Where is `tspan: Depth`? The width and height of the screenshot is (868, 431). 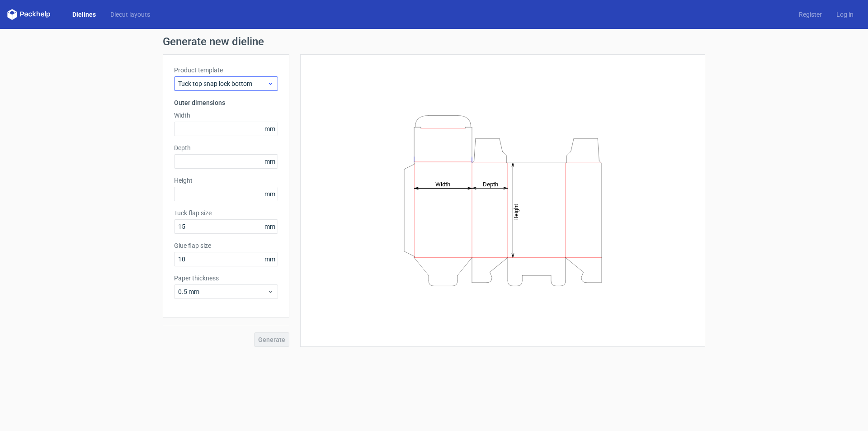 tspan: Depth is located at coordinates (490, 183).